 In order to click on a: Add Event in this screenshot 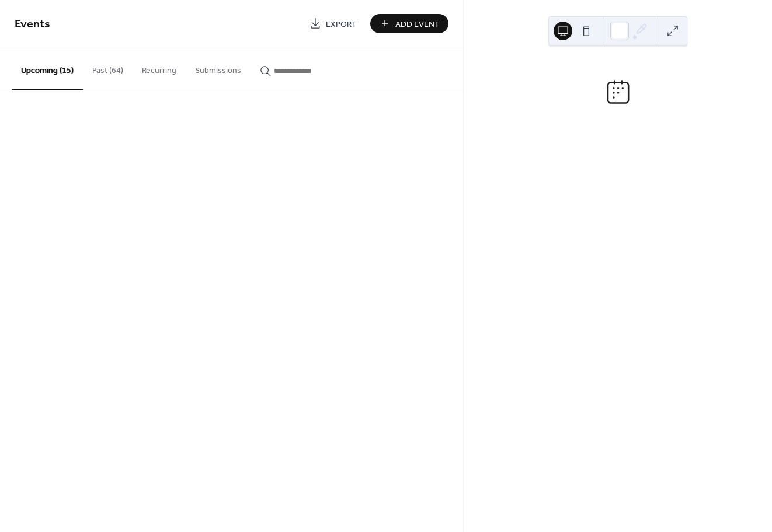, I will do `click(409, 23)`.